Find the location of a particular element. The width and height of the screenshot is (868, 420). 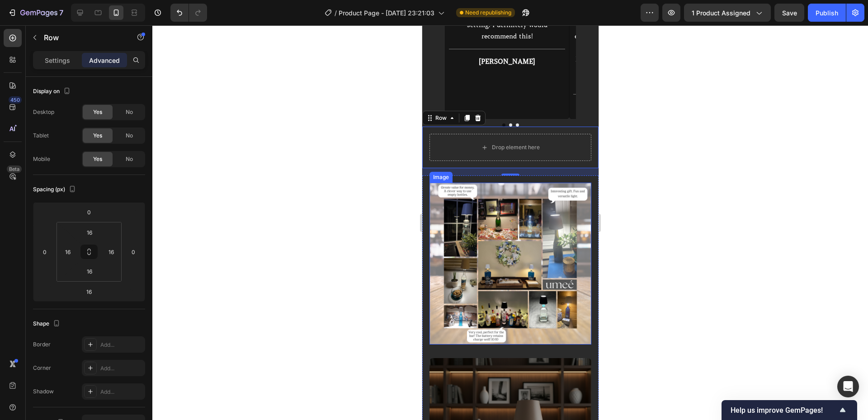

div: Row is located at coordinates (19, 92).